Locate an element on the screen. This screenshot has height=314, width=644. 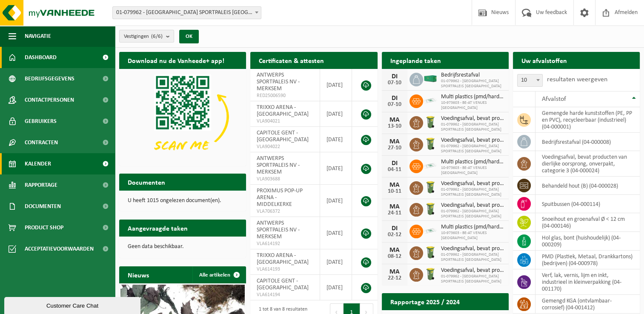
td: verf, lak, vernis, lijm en inkt, industrieel in kleinverpakking (04-001170) is located at coordinates (587, 282).